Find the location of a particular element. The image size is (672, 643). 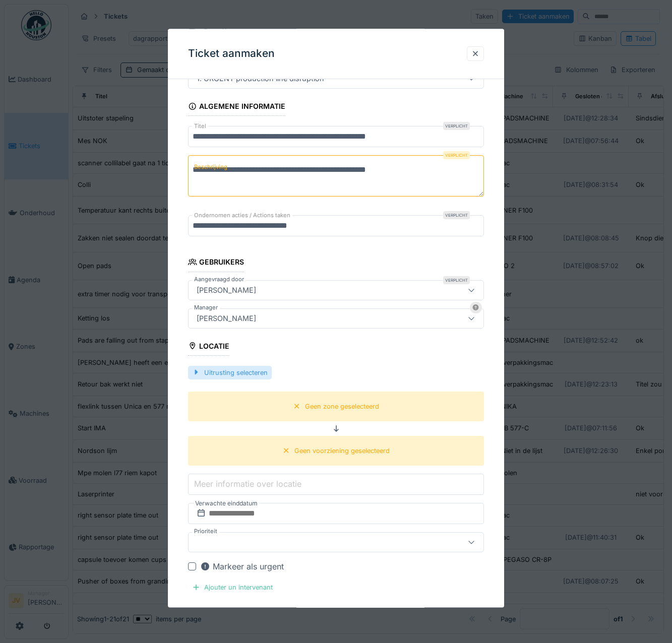

div: Ajouter un intervenant is located at coordinates (233, 587).